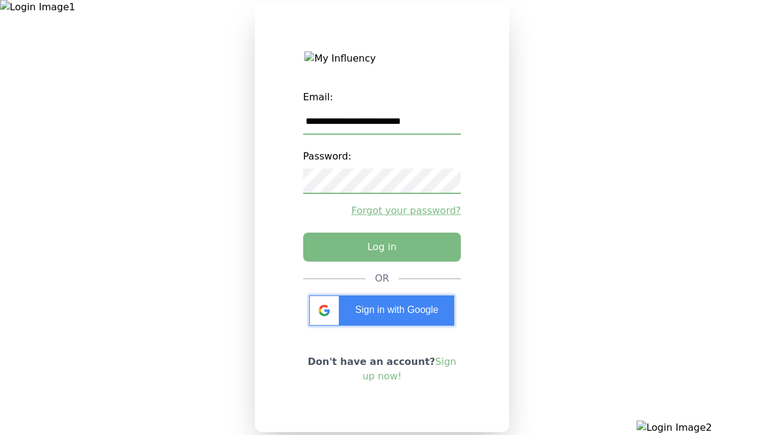  What do you see at coordinates (382, 310) in the screenshot?
I see `div: Sign in with Google` at bounding box center [382, 310].